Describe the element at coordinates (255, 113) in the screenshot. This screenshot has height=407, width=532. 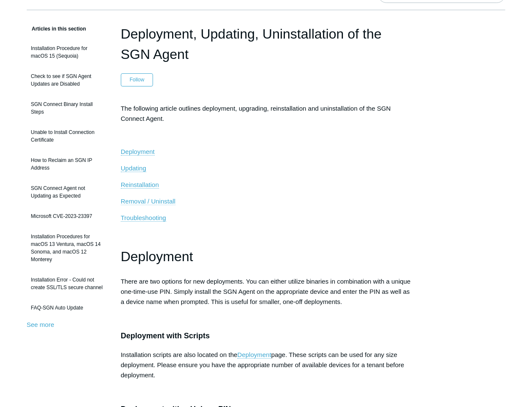
I see `span: The following article outlines deployment, upgrading, reinstallation and uninstallation of the SG...` at that location.